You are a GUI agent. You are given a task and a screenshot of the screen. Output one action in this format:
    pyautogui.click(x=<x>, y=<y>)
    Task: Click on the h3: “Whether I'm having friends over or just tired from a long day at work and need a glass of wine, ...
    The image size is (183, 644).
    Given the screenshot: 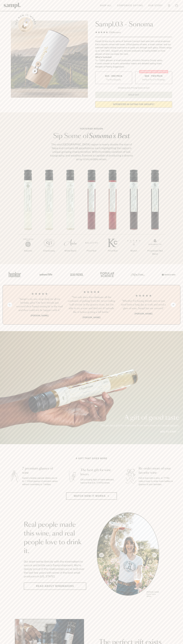 What is the action you would take?
    pyautogui.click(x=144, y=305)
    